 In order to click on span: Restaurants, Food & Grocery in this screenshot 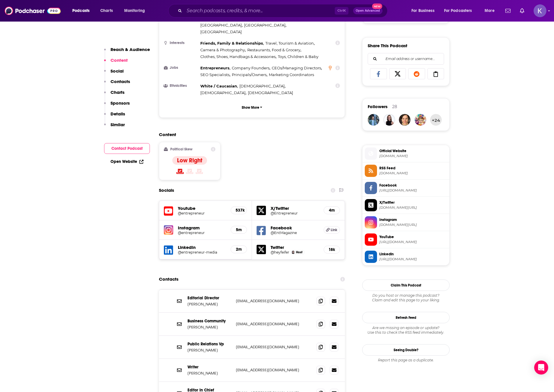, I will do `click(274, 50)`.